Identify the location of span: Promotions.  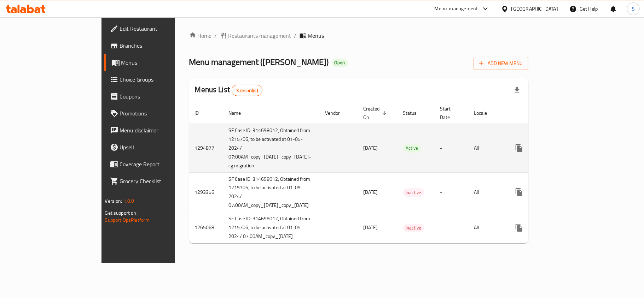
(162, 113).